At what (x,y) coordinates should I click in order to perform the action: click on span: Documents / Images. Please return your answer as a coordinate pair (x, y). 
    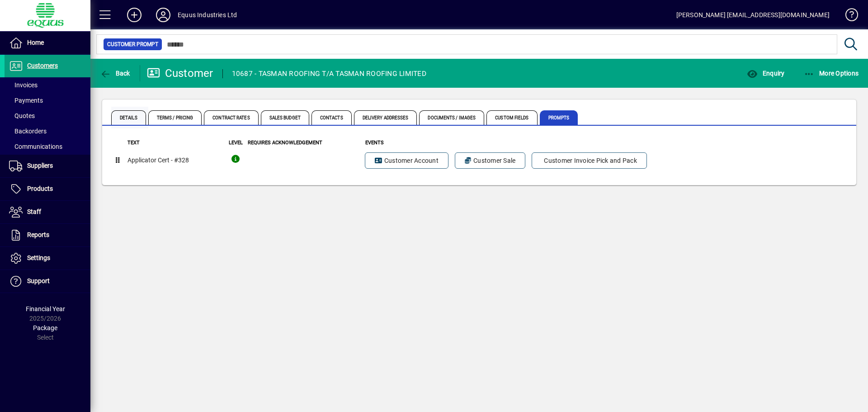
    Looking at the image, I should click on (452, 118).